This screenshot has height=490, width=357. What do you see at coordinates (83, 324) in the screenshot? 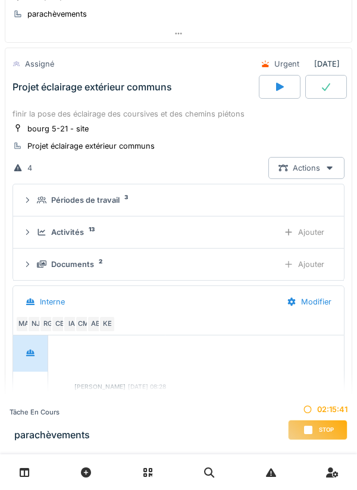
I see `div: CM` at bounding box center [83, 324].